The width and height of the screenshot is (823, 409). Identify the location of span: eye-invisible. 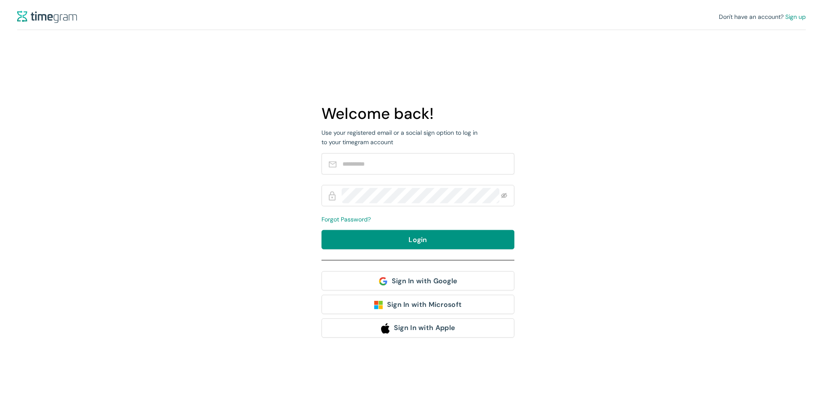
(504, 196).